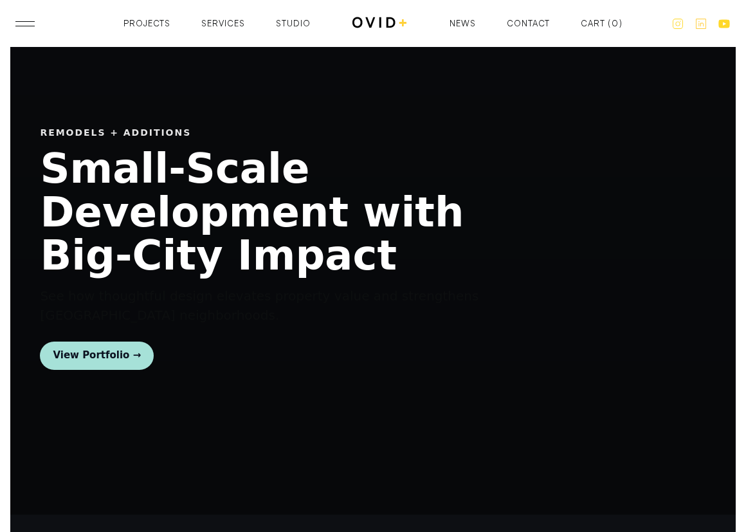 The height and width of the screenshot is (532, 746). Describe the element at coordinates (528, 23) in the screenshot. I see `a: Contact` at that location.